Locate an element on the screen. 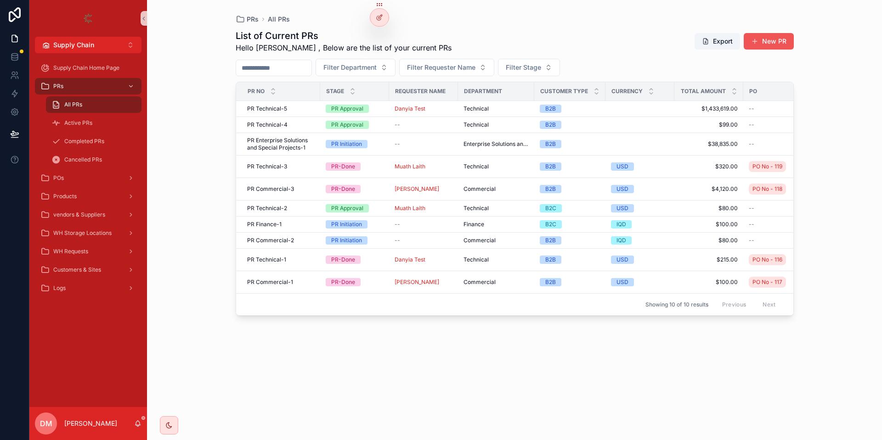 This screenshot has height=440, width=882. span: $320.00 is located at coordinates (709, 167).